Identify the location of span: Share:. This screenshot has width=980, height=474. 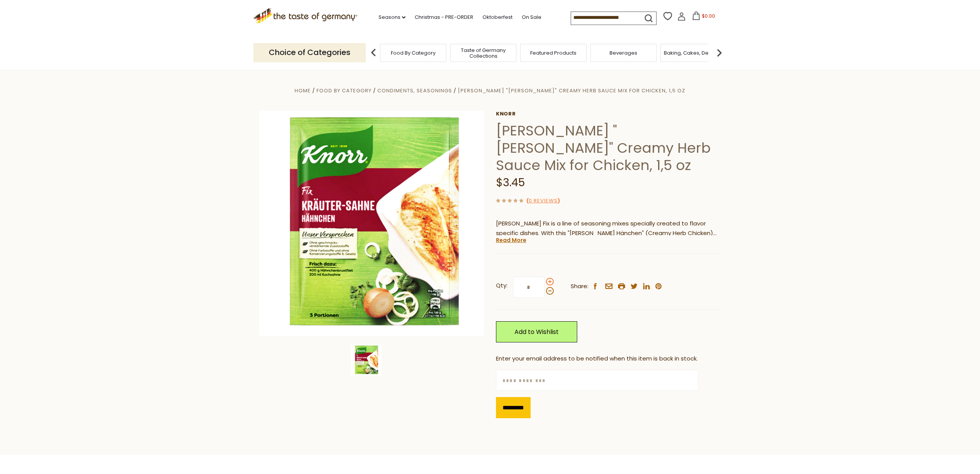
(580, 287).